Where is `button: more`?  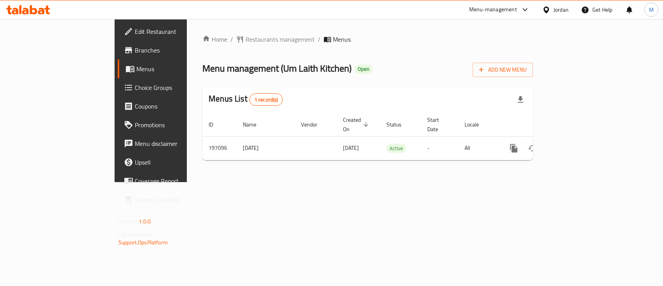
button: more is located at coordinates (514, 148).